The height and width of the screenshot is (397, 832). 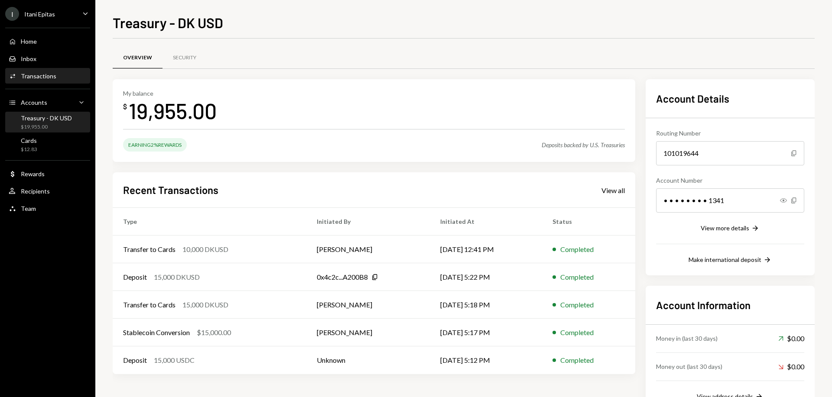 What do you see at coordinates (730, 98) in the screenshot?
I see `h2: Account Details` at bounding box center [730, 98].